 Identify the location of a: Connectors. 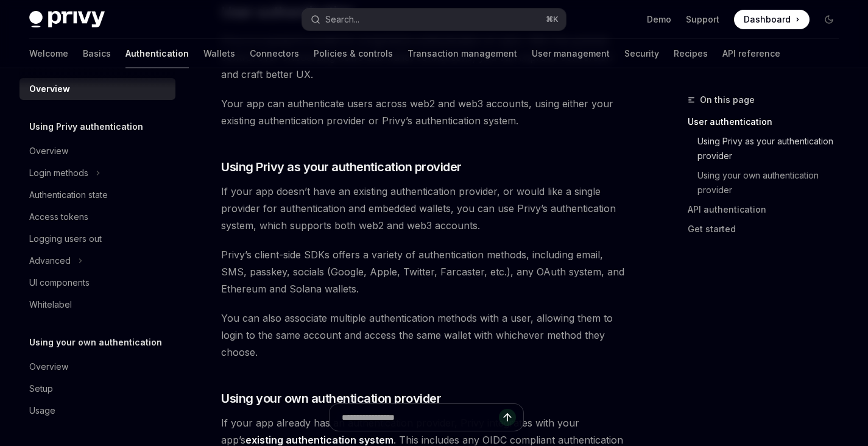
(274, 54).